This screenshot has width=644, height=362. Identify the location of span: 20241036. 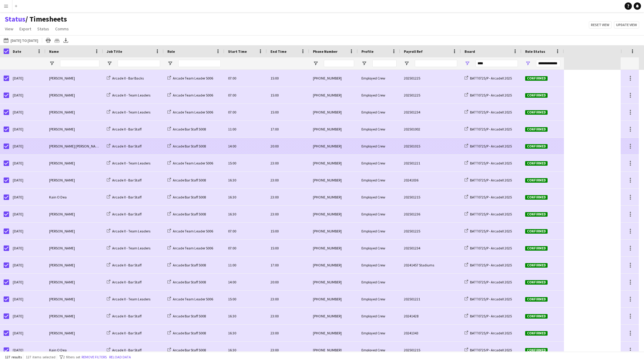
(411, 180).